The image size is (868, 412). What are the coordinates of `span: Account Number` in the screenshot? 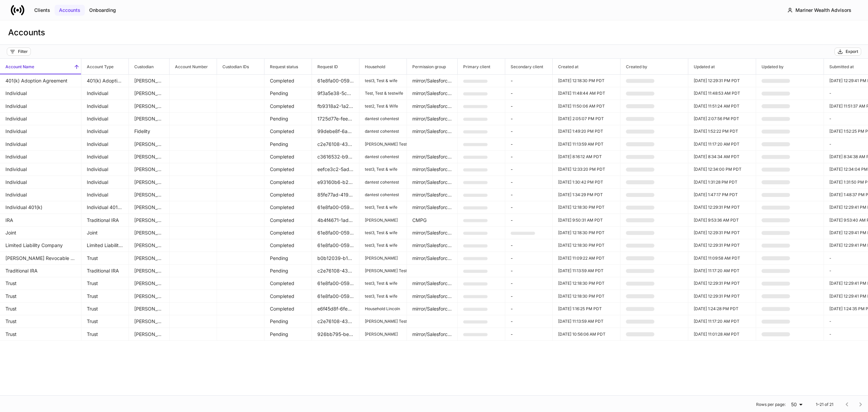 It's located at (193, 66).